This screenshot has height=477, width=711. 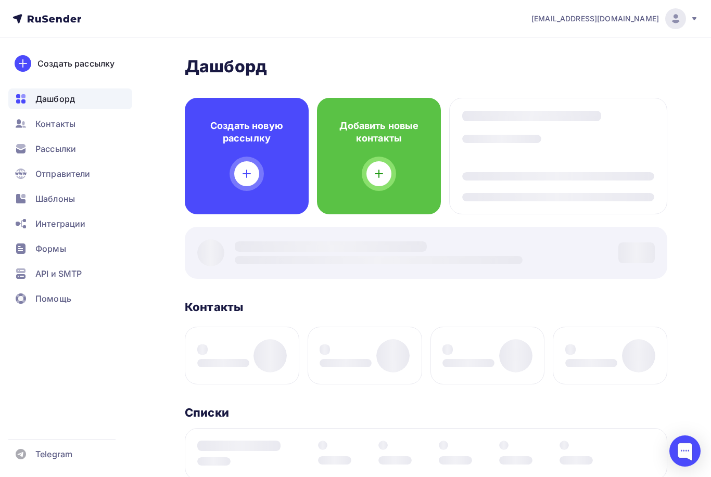 What do you see at coordinates (50, 249) in the screenshot?
I see `span: Формы` at bounding box center [50, 249].